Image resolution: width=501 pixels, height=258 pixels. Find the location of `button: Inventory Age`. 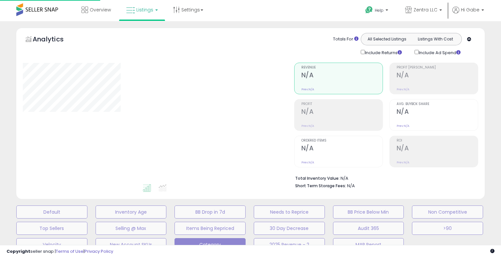

button: Inventory Age is located at coordinates (131, 212).